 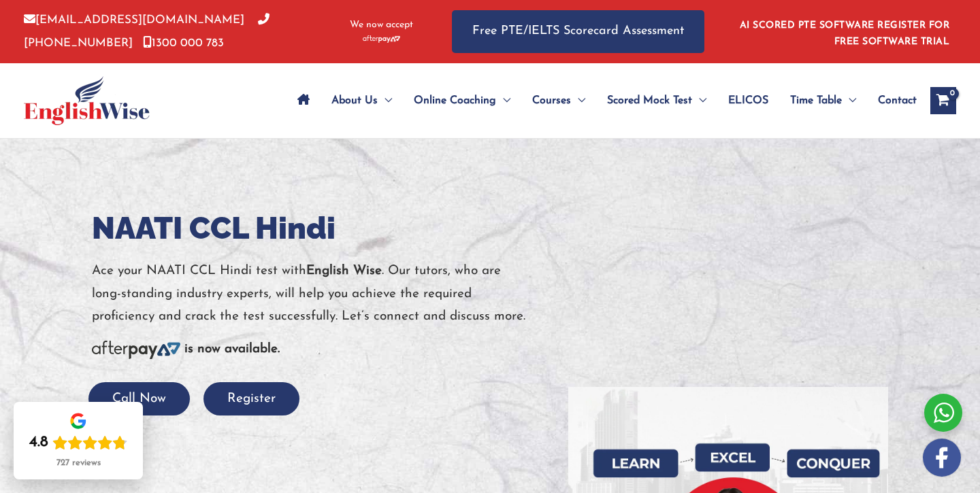 I want to click on span: We now accept, so click(x=381, y=25).